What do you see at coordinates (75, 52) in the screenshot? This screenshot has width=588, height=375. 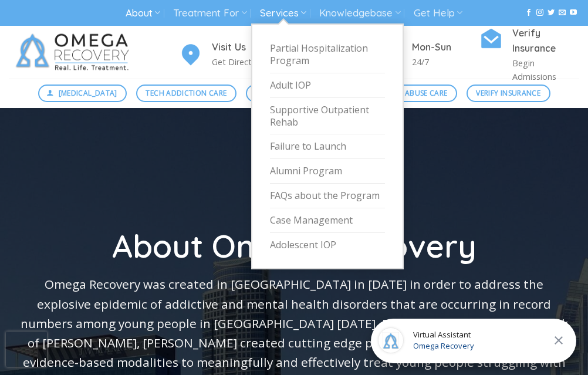 I see `img: Omega Recovery` at bounding box center [75, 52].